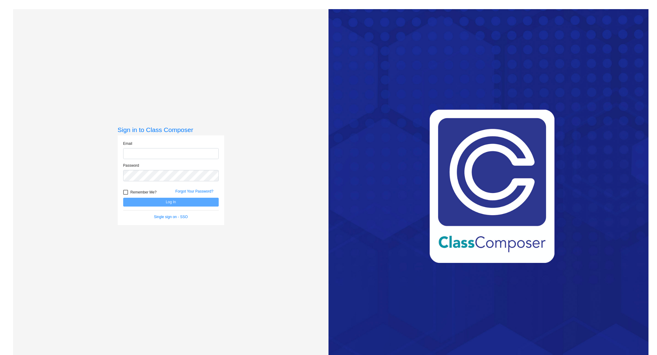 The image size is (657, 355). Describe the element at coordinates (171, 217) in the screenshot. I see `a: Single sign on - SSO` at that location.